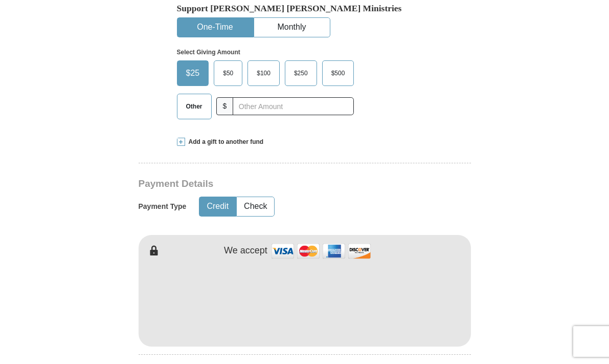  What do you see at coordinates (292, 27) in the screenshot?
I see `button: Monthly` at bounding box center [292, 27].